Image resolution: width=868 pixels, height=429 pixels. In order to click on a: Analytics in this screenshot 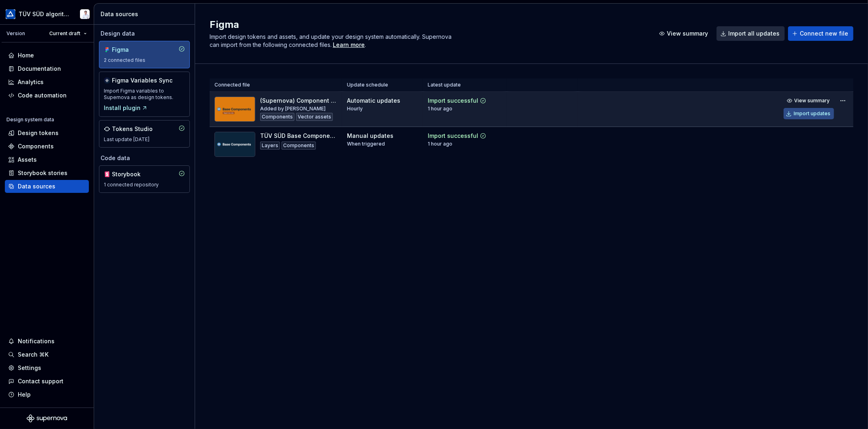, I will do `click(47, 82)`.